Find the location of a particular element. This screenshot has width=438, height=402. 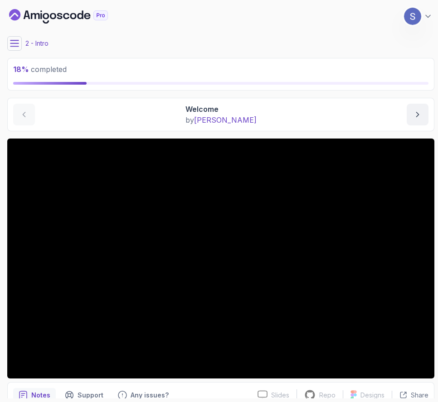

p: Any issues? is located at coordinates (150, 396).